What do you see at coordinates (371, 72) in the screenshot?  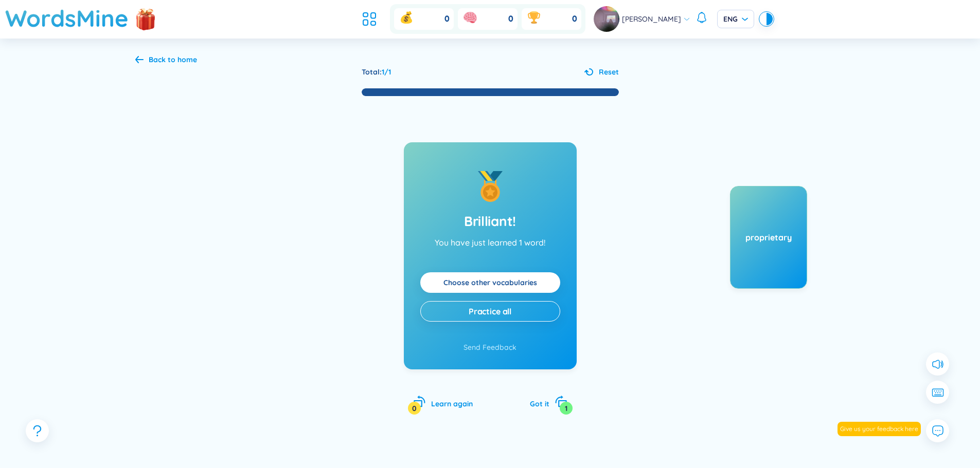 I see `span: Total :` at bounding box center [371, 72].